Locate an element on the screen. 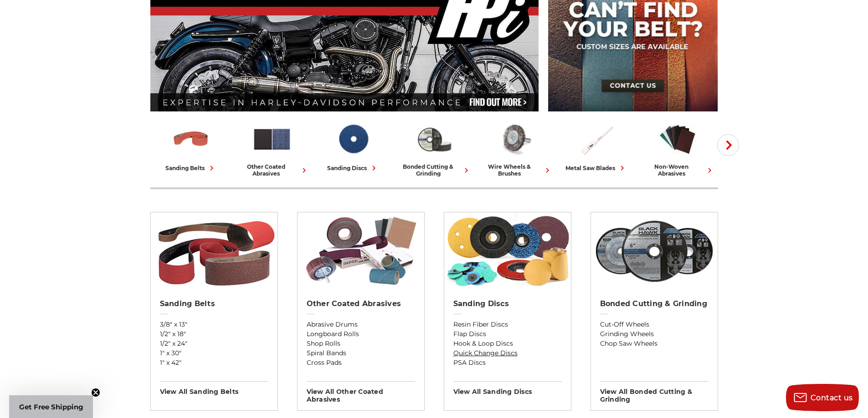 This screenshot has width=868, height=418. a: Quick Change Discs is located at coordinates (508, 353).